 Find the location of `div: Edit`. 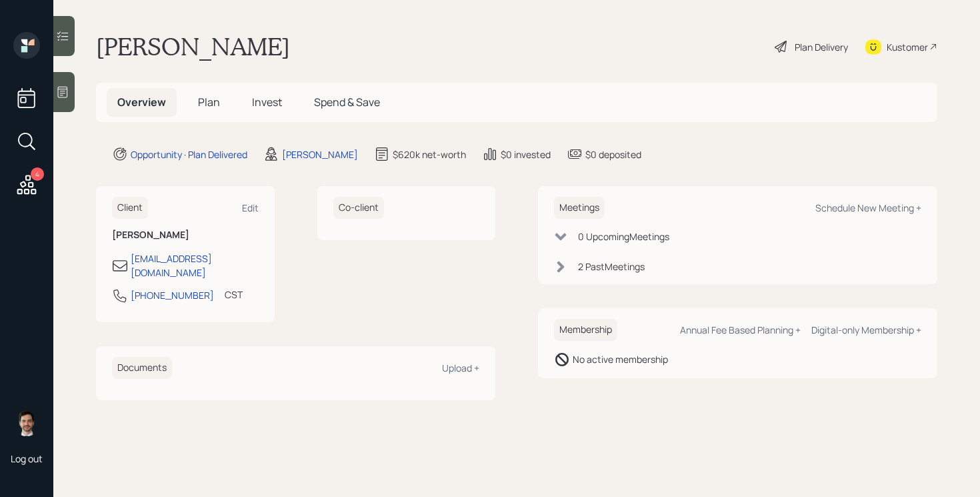

div: Edit is located at coordinates (250, 207).